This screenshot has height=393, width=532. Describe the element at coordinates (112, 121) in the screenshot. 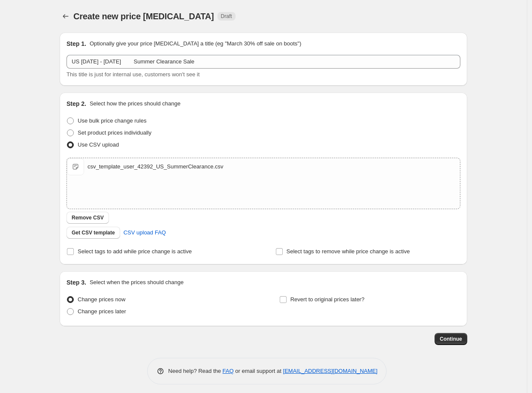

I see `span: Use bulk price change rules` at that location.